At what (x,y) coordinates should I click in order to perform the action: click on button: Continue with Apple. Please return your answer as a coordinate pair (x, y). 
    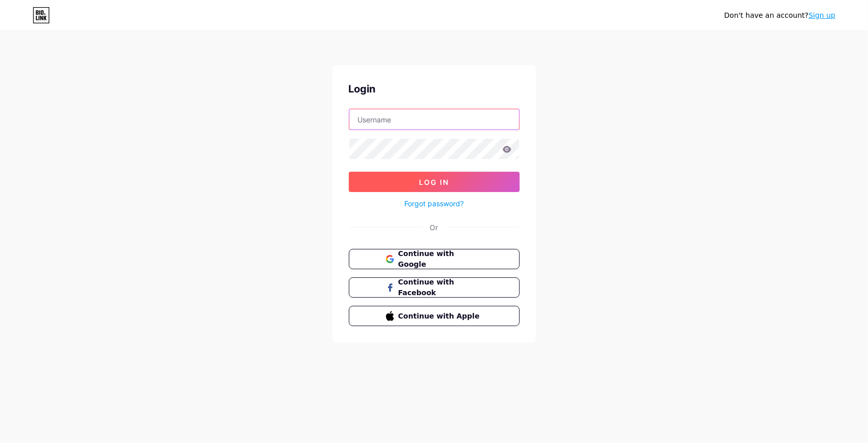
    Looking at the image, I should click on (434, 317).